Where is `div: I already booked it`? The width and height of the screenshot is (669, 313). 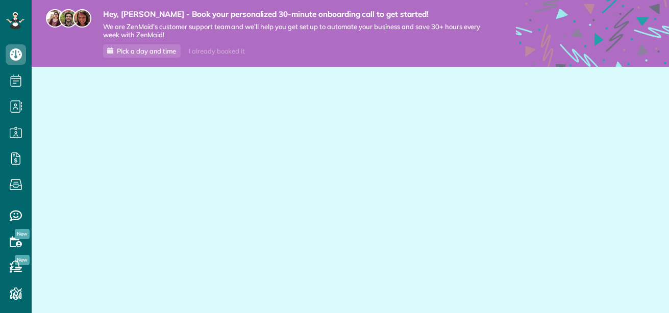 div: I already booked it is located at coordinates (216, 51).